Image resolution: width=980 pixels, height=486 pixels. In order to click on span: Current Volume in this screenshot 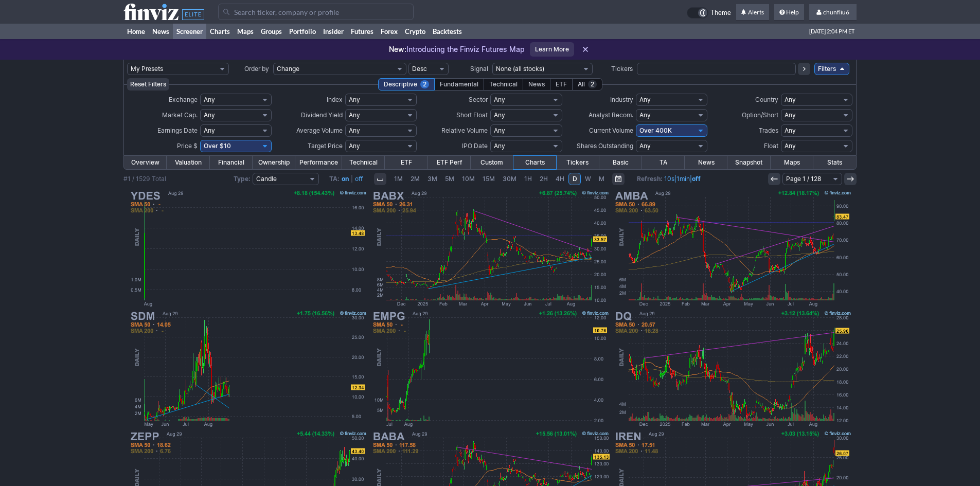, I will do `click(611, 130)`.